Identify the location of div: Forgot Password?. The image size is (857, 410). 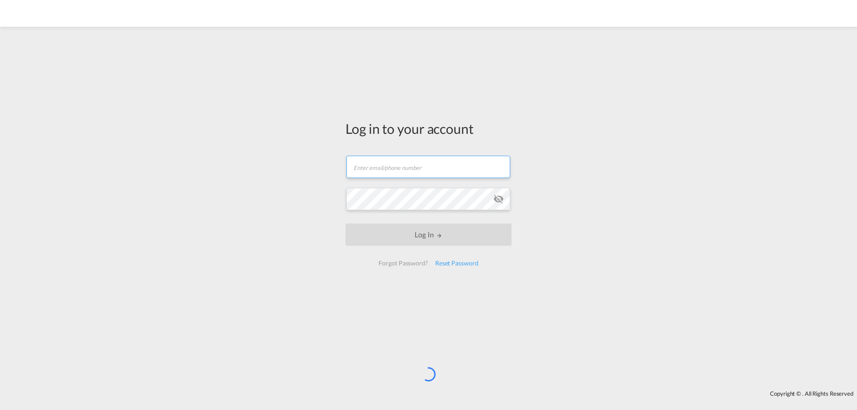
(403, 263).